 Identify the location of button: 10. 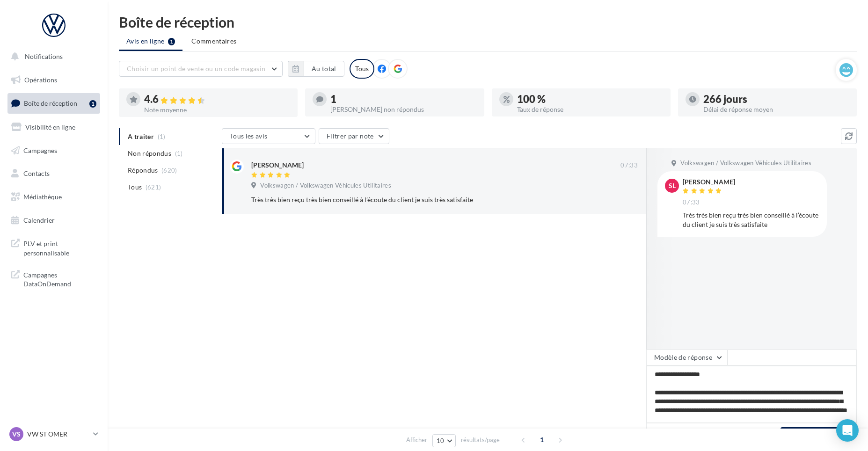
(444, 440).